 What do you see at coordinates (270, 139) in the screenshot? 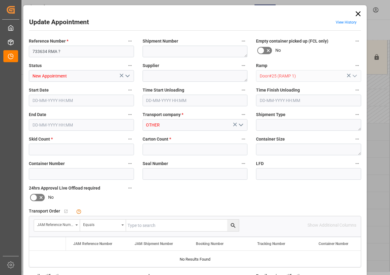
I see `span: Container Size` at bounding box center [270, 139].